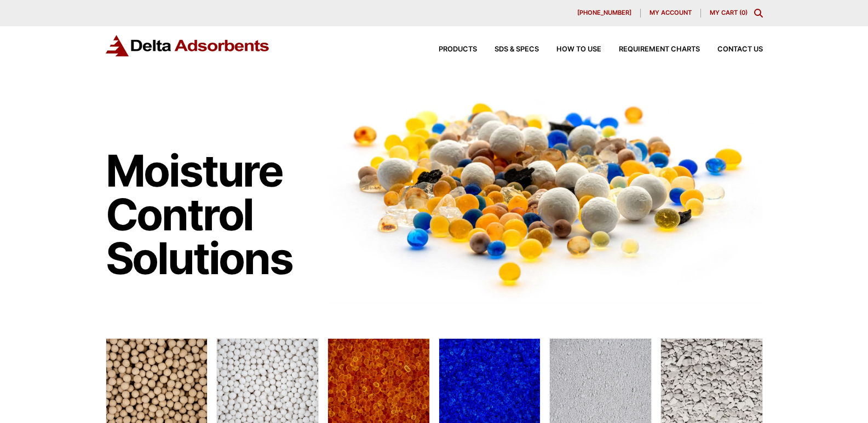 The image size is (868, 423). Describe the element at coordinates (660, 49) in the screenshot. I see `span: Requirement Charts` at that location.